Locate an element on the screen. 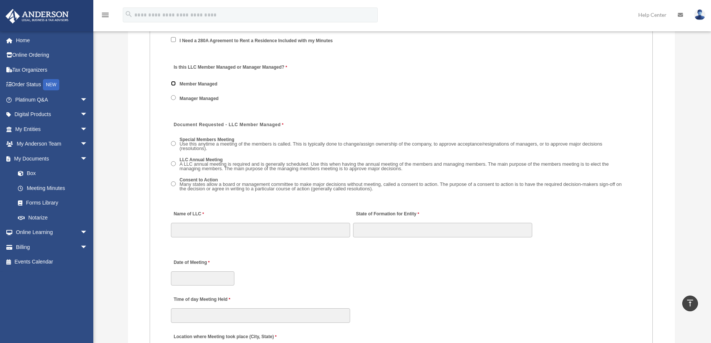  label: Time of day Meeting Held is located at coordinates (206, 300).